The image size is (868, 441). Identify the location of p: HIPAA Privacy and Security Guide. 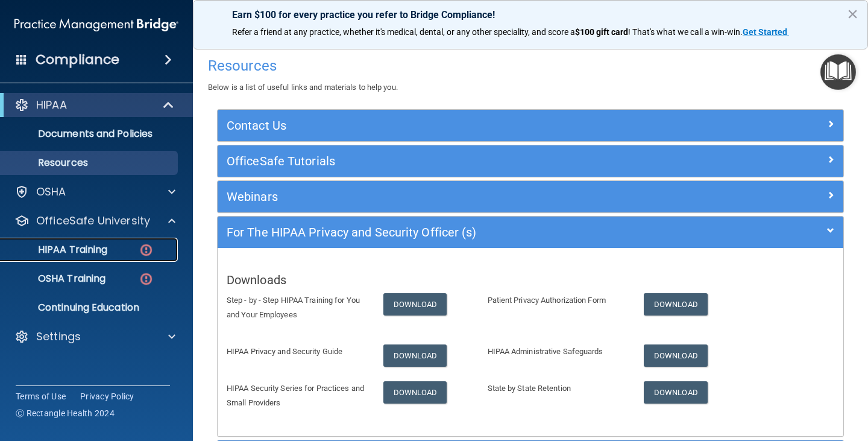
(296, 351).